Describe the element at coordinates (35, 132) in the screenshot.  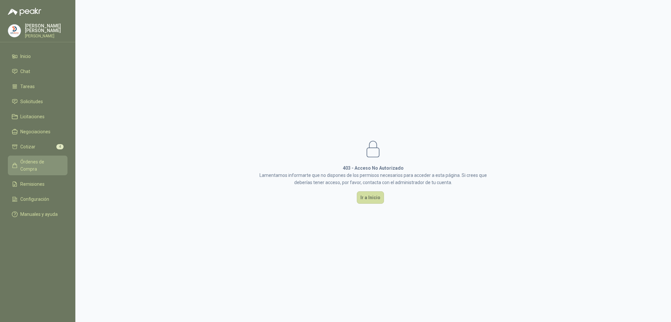
I see `span: Negociaciones` at that location.